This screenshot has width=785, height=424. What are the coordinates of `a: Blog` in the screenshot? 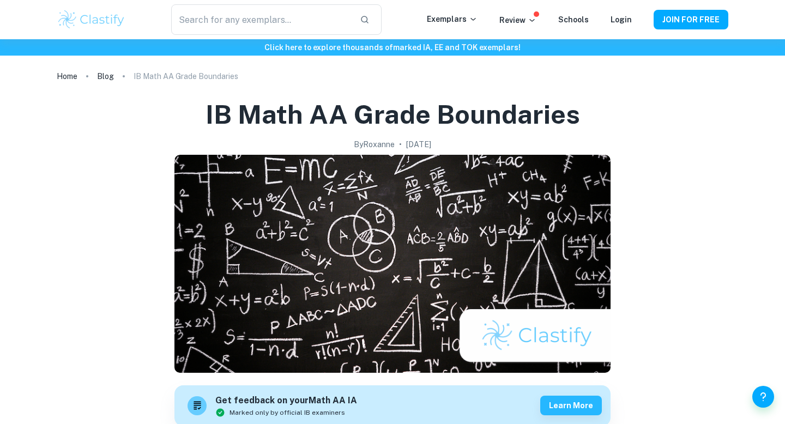 It's located at (105, 76).